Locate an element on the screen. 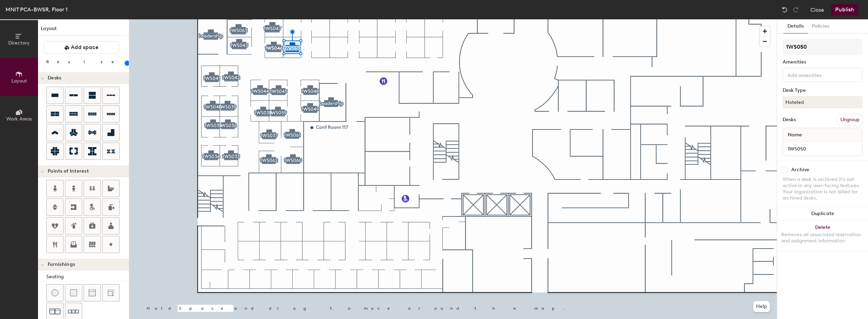 The height and width of the screenshot is (319, 868). button: Cushion is located at coordinates (74, 293).